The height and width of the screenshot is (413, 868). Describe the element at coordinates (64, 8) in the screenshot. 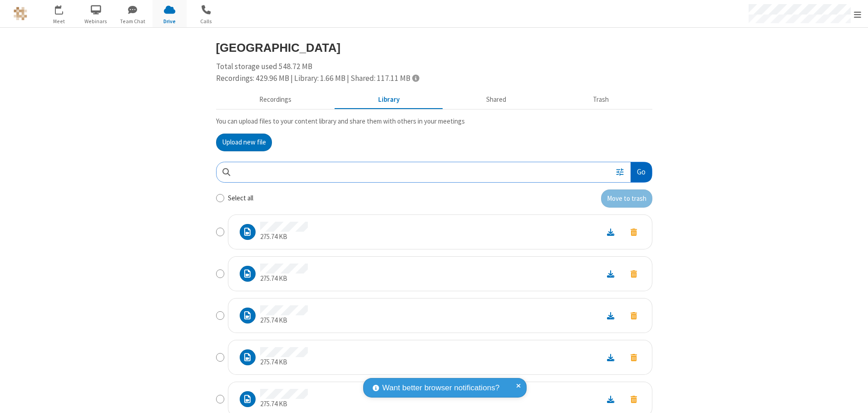

I see `div: 1` at that location.